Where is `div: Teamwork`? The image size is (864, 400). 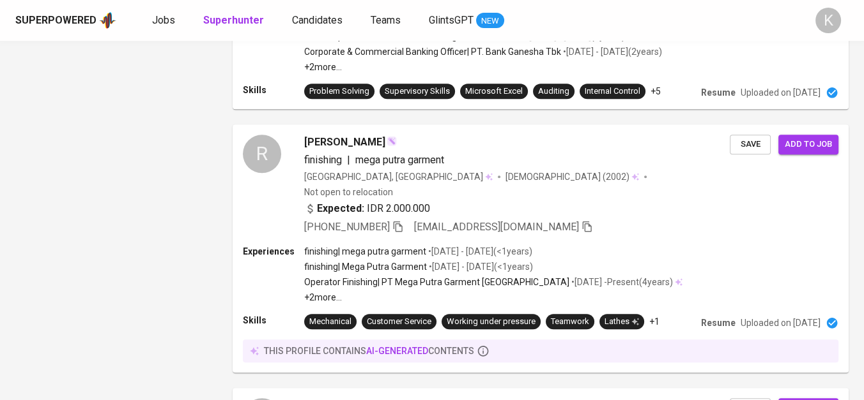
div: Teamwork is located at coordinates (570, 322).